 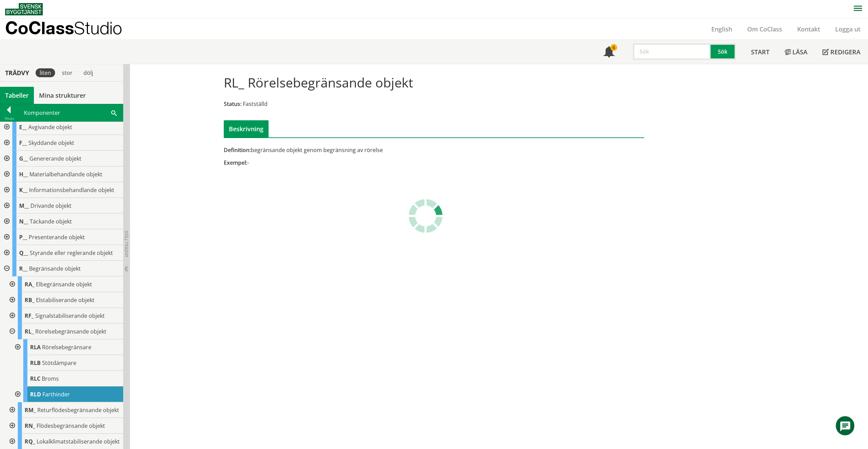 What do you see at coordinates (246, 129) in the screenshot?
I see `div: Beskrivning` at bounding box center [246, 129].